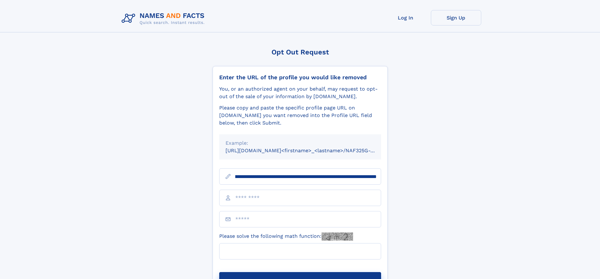  I want to click on img: Logo Names and Facts, so click(164, 19).